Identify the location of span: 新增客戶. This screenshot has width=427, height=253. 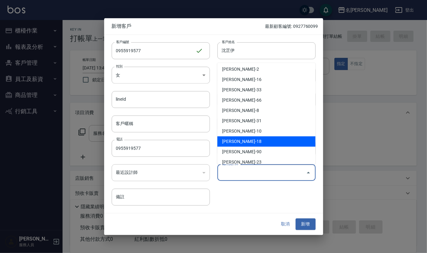
(188, 26).